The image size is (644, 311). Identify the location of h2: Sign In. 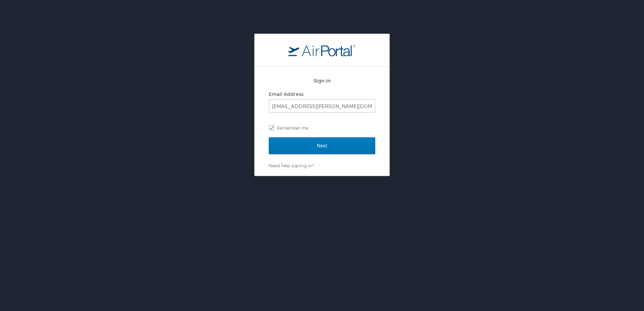
(322, 81).